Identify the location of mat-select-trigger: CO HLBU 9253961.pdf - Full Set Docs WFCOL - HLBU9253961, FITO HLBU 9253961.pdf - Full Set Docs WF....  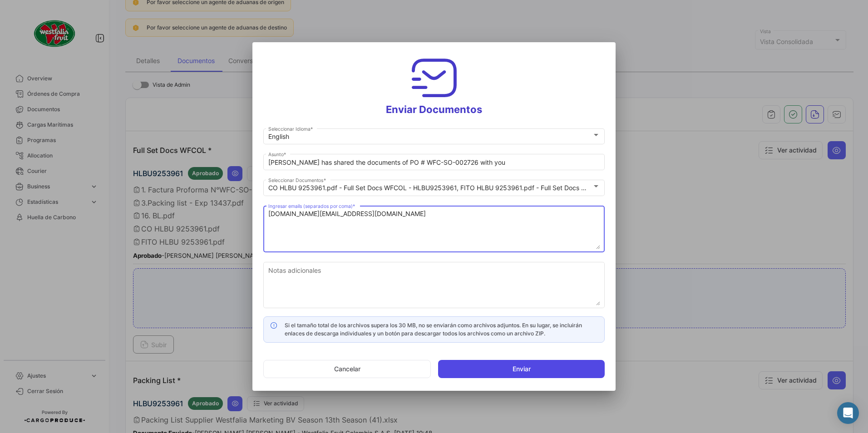
(461, 187).